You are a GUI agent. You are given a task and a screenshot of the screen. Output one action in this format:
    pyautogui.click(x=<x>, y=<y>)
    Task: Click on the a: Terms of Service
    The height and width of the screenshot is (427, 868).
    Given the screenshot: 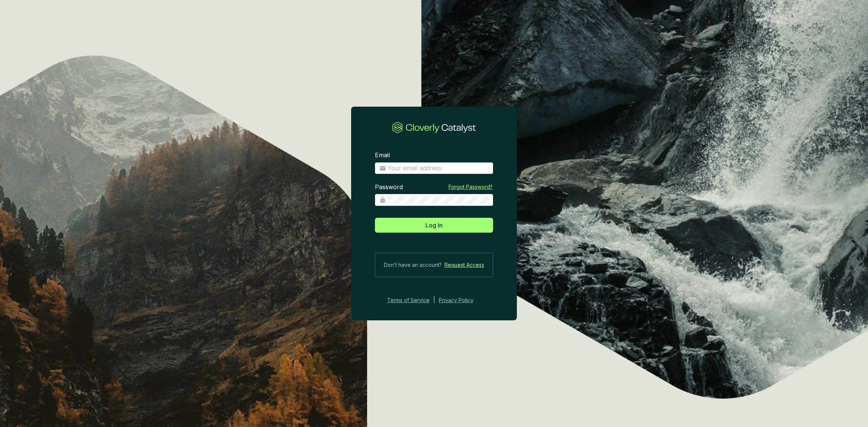 What is the action you would take?
    pyautogui.click(x=407, y=300)
    